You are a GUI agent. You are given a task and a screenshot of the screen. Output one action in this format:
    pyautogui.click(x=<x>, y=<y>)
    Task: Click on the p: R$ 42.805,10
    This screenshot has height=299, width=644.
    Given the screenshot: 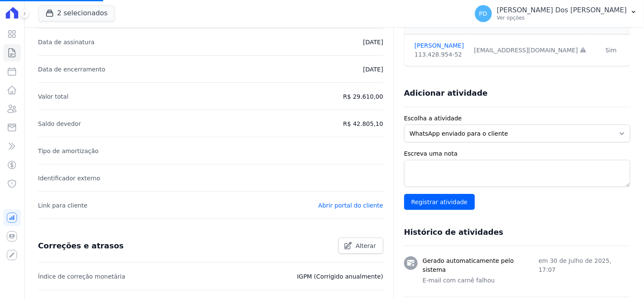 What is the action you would take?
    pyautogui.click(x=363, y=124)
    